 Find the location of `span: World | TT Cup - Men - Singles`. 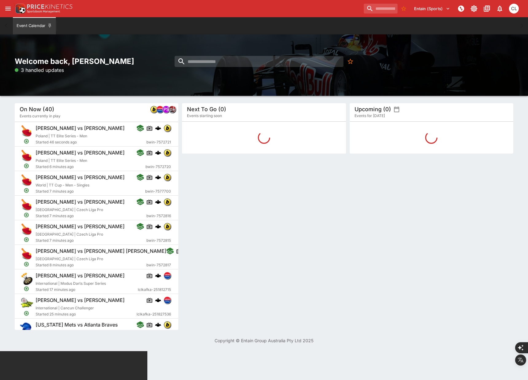

span: World | TT Cup - Men - Singles is located at coordinates (62, 185).